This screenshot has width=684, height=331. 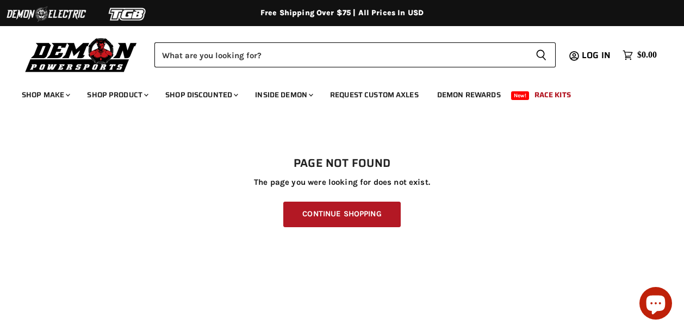 What do you see at coordinates (640, 55) in the screenshot?
I see `a: $0.00` at bounding box center [640, 55].